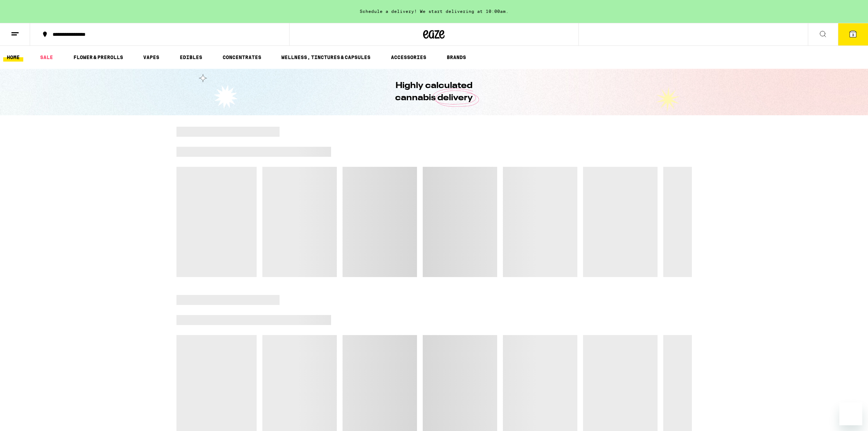 The image size is (868, 431). What do you see at coordinates (13, 57) in the screenshot?
I see `a: HOME` at bounding box center [13, 57].